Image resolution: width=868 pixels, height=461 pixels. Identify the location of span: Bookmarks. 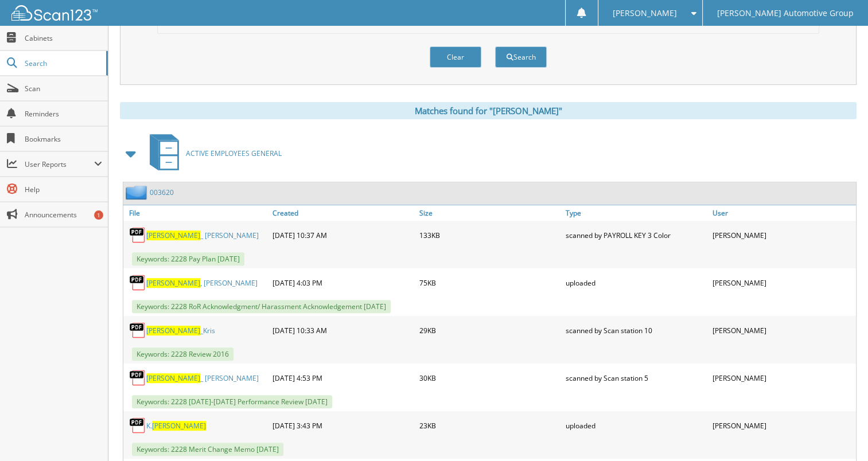
(63, 138).